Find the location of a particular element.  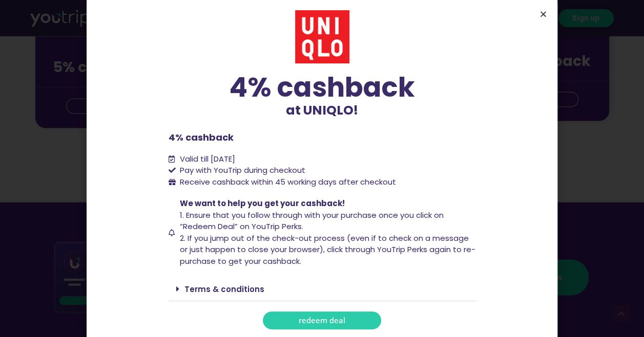

span: Pay with YouTrip during checkout is located at coordinates (242, 170).